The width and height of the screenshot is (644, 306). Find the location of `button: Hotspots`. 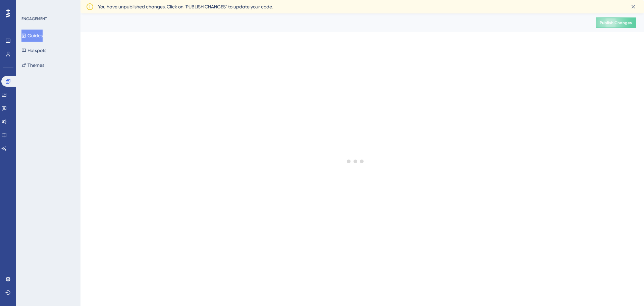

button: Hotspots is located at coordinates (34, 51).